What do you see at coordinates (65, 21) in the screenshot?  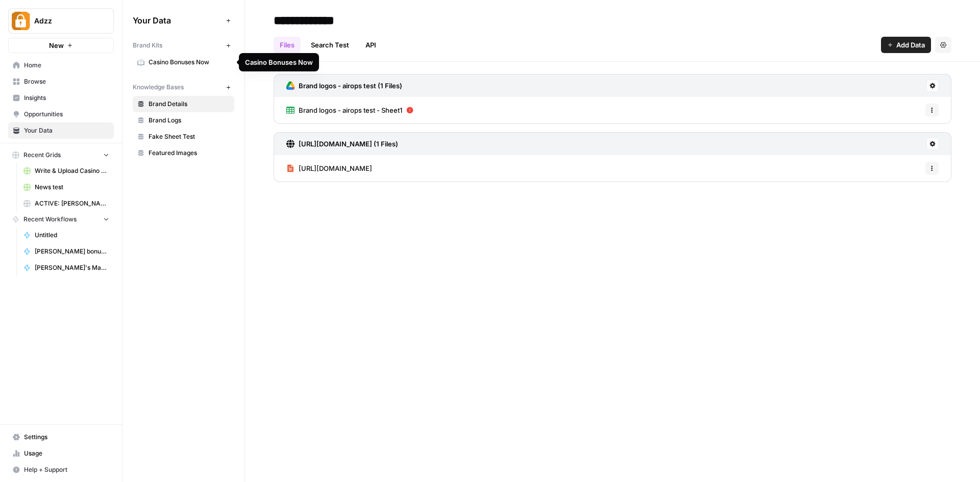 I see `span: Adzz` at bounding box center [65, 21].